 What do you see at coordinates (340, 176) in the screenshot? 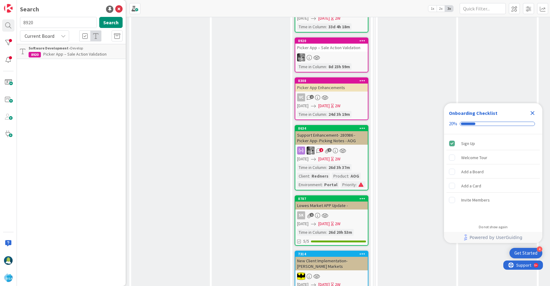
I see `div: Product` at bounding box center [340, 176].